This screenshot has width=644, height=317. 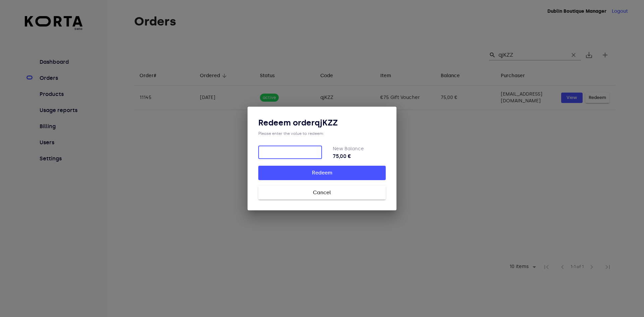 What do you see at coordinates (322, 172) in the screenshot?
I see `button: Redeem` at bounding box center [322, 172].